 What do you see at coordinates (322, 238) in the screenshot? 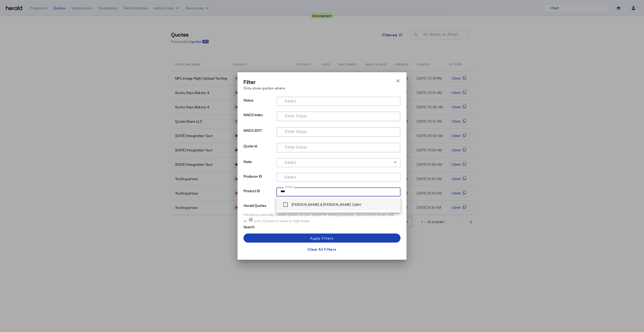
I see `button: Apply Filters` at bounding box center [322, 238].